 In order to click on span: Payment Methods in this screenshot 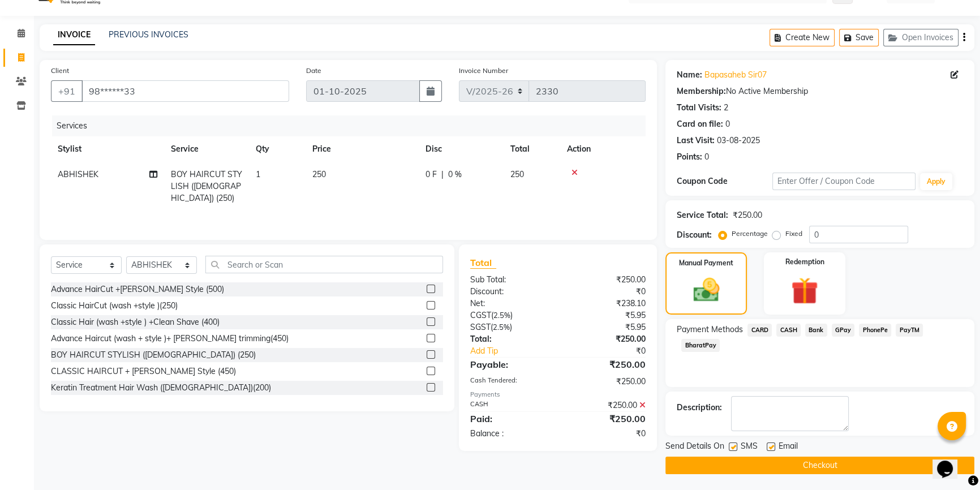, I will do `click(710, 329)`.